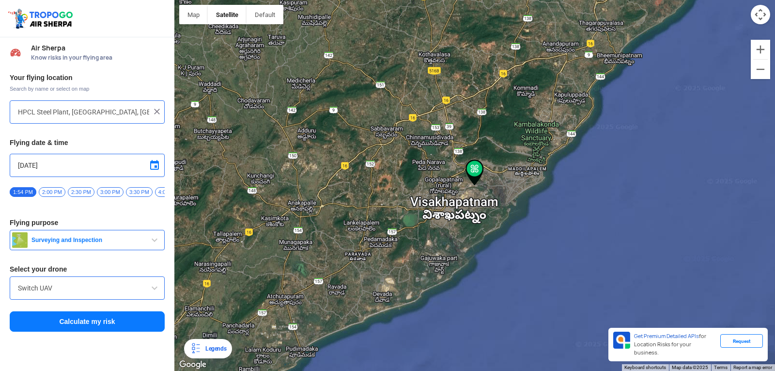 The width and height of the screenshot is (775, 371). What do you see at coordinates (157, 111) in the screenshot?
I see `img: ic_close.png` at bounding box center [157, 111].